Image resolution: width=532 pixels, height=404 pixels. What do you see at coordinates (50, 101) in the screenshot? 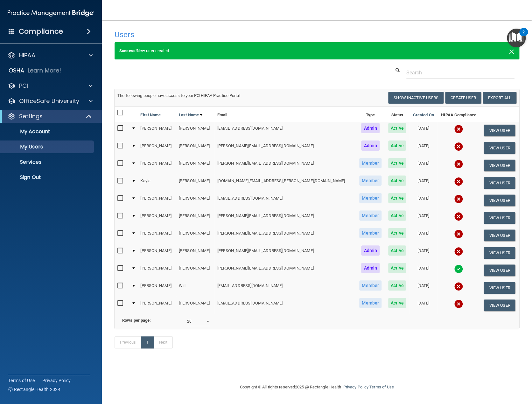
I see `a: OfficeSafe University` at bounding box center [50, 101].